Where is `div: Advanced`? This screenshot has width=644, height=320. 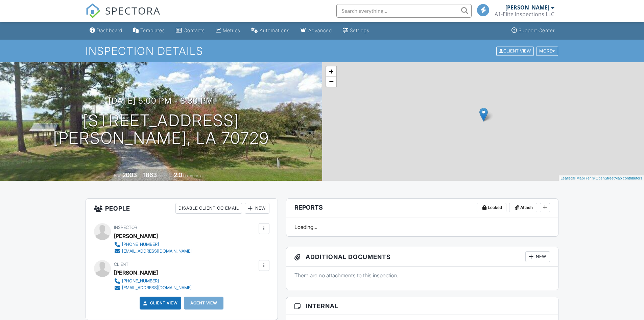 div: Advanced is located at coordinates (321, 30).